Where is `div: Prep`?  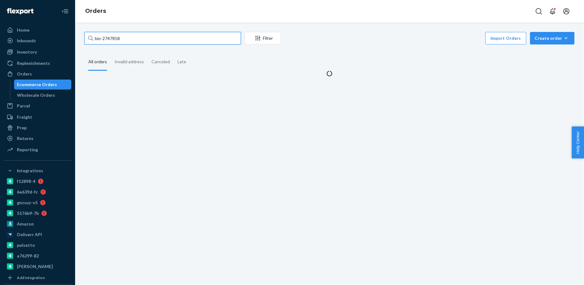
div: Prep is located at coordinates (22, 128).